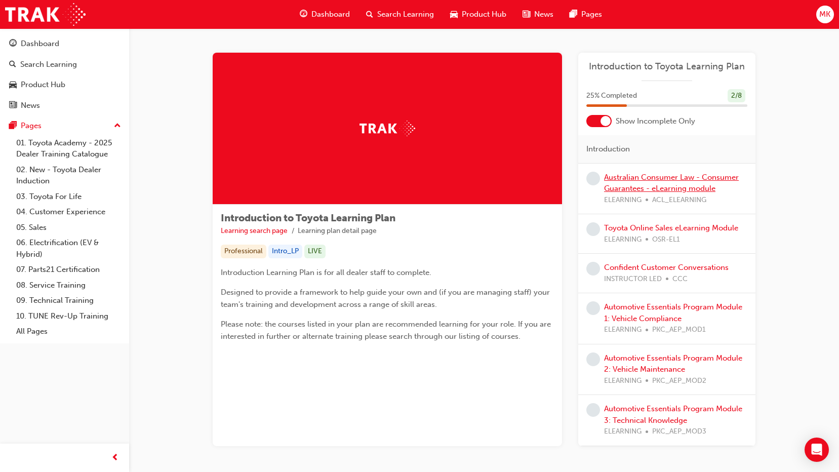 This screenshot has width=839, height=472. Describe the element at coordinates (736, 96) in the screenshot. I see `div: 2 / 8` at that location.